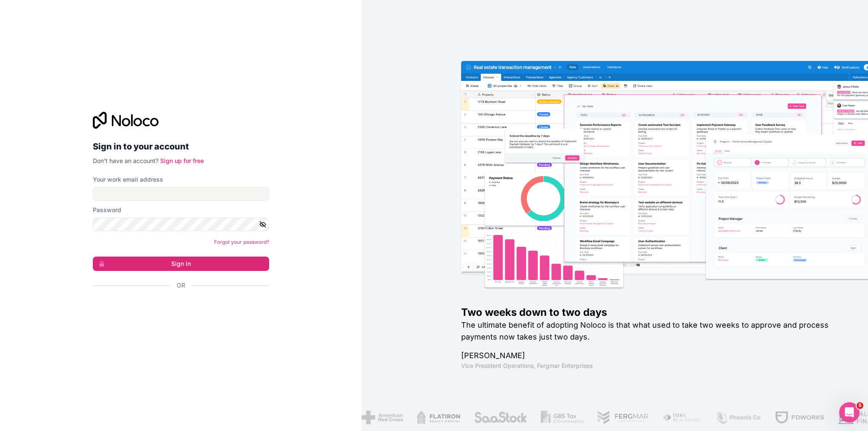 This screenshot has height=431, width=868. Describe the element at coordinates (181, 264) in the screenshot. I see `button: Sign in` at that location.